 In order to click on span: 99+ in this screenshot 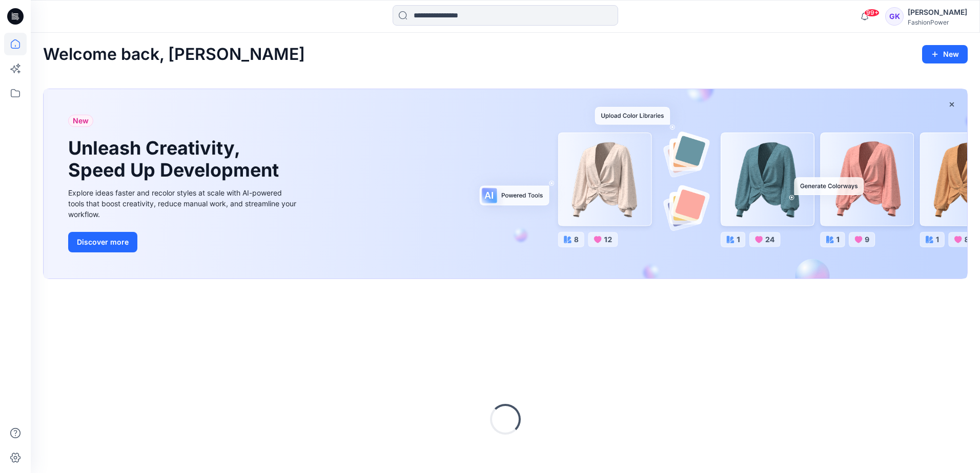, I will do `click(872, 13)`.